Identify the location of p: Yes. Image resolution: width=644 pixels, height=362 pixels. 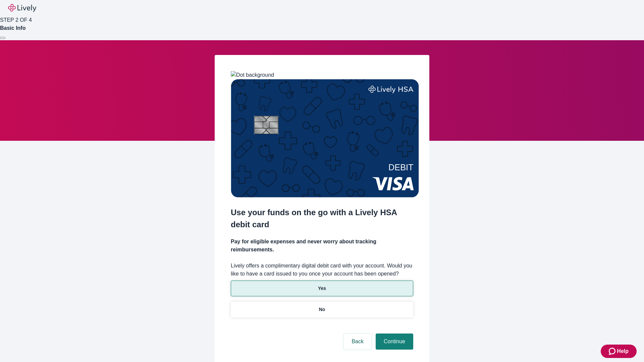
(322, 288).